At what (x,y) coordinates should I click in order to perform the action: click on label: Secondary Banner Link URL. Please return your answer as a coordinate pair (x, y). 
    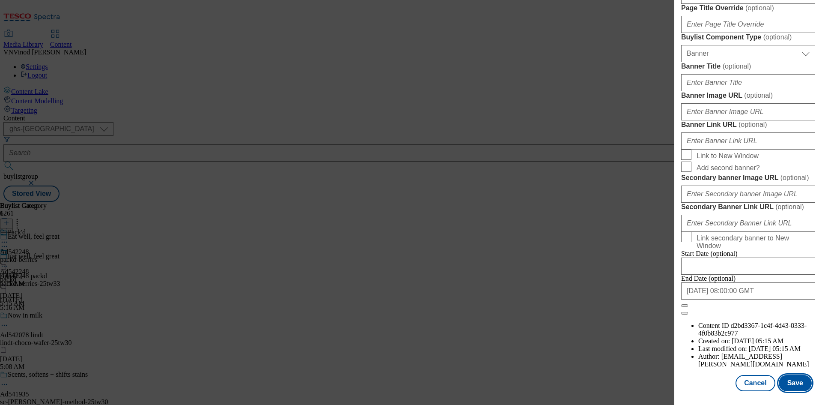
    Looking at the image, I should click on (748, 207).